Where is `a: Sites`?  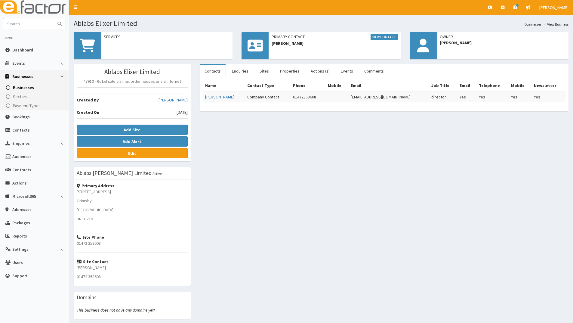 a: Sites is located at coordinates (264, 71).